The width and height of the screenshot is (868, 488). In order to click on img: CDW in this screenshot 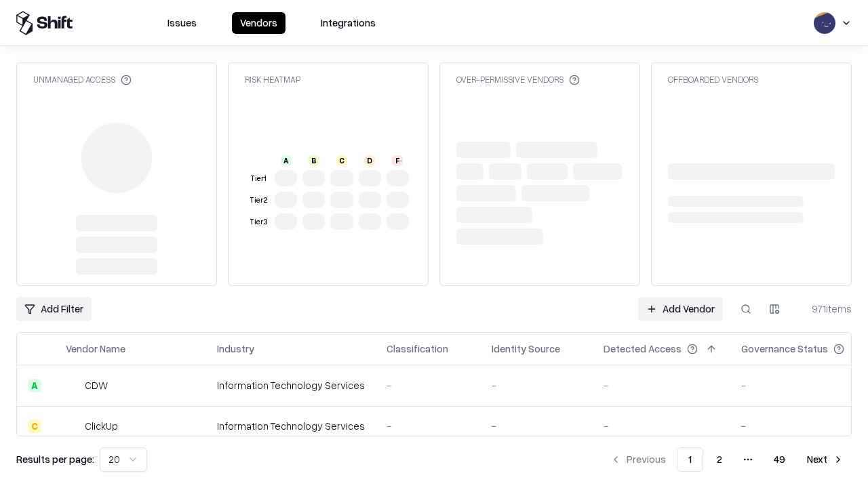, I will do `click(72, 386)`.